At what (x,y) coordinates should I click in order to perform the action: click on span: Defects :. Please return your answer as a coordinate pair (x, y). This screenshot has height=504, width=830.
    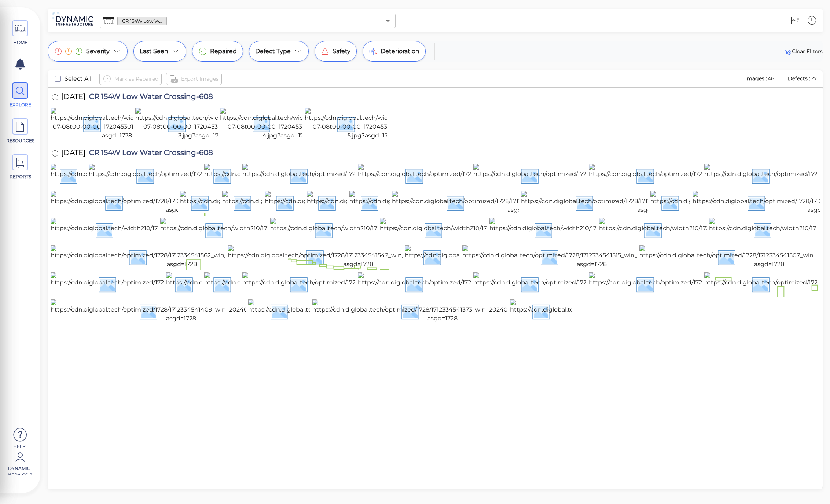
    Looking at the image, I should click on (799, 79).